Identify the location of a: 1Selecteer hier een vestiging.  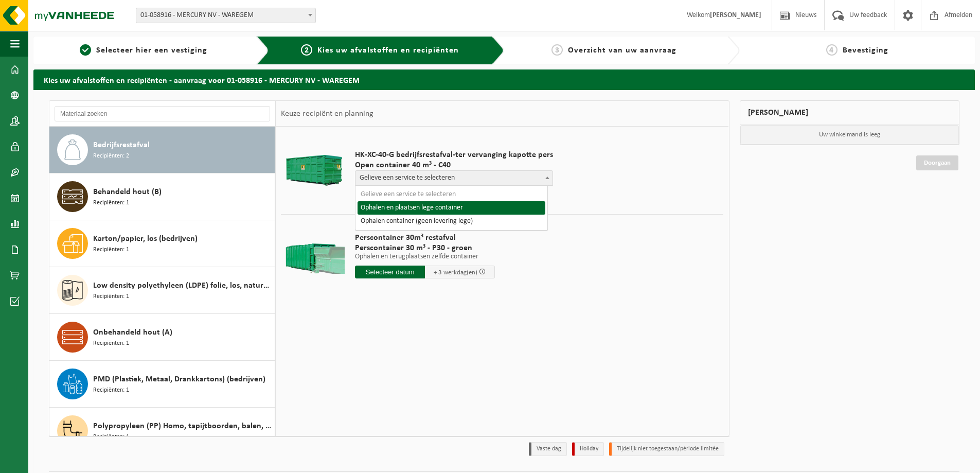
(144, 50).